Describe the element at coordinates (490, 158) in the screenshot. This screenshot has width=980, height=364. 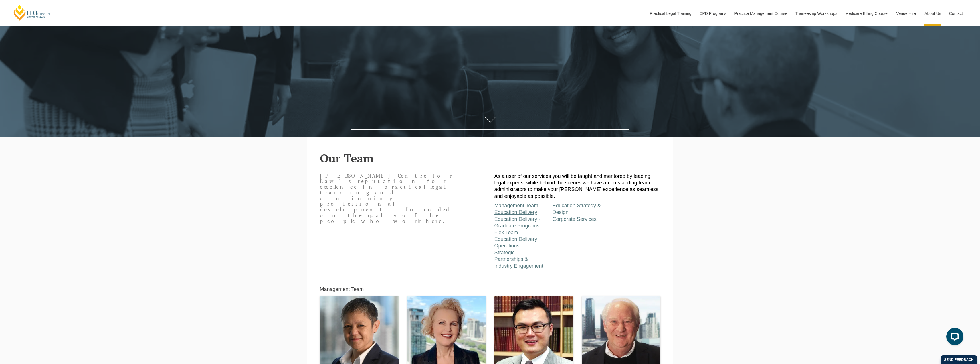
I see `h2: Our Team` at that location.